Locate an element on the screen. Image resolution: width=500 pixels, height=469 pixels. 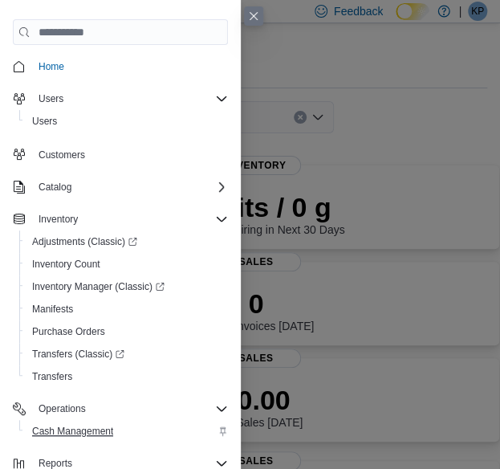
a: Customers is located at coordinates (62, 155).